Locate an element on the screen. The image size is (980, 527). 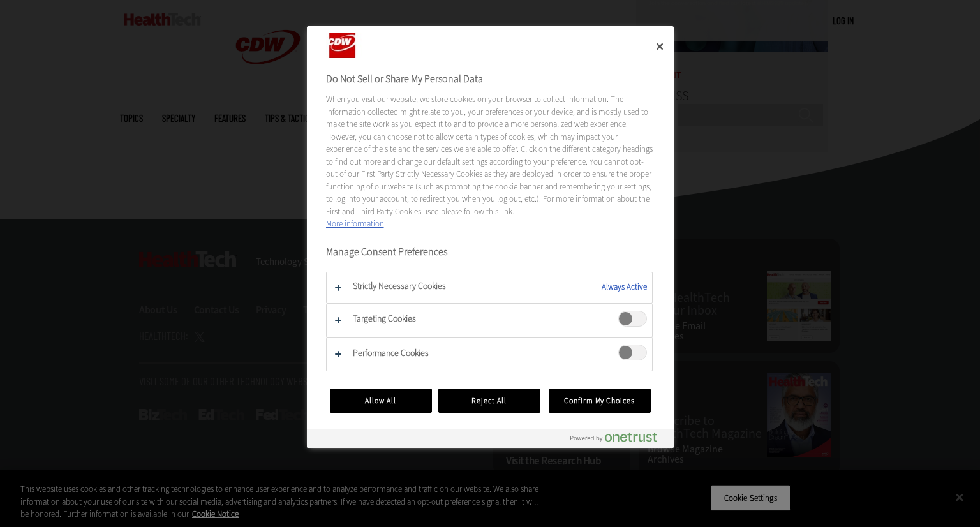
a: Powered by OneTrust Opens in a new Tab is located at coordinates (619, 440).